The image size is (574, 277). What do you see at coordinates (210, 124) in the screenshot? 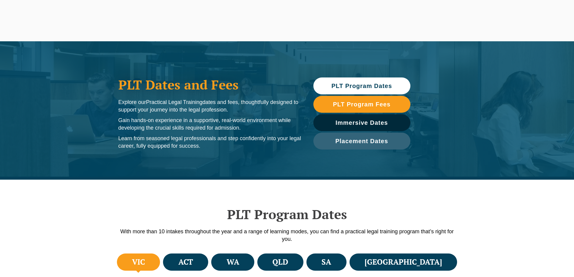
I see `p: Gain hands-on experience in a supportive, real-world environment while developing the crucial ski...` at bounding box center [210, 124].